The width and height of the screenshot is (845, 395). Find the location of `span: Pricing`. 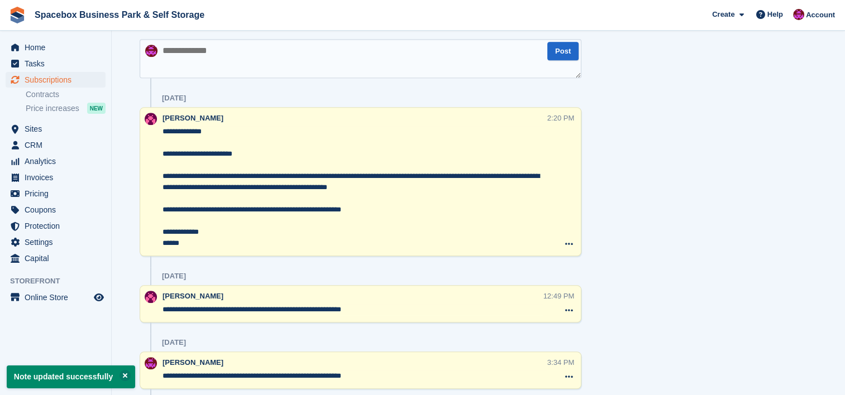

span: Pricing is located at coordinates (58, 194).